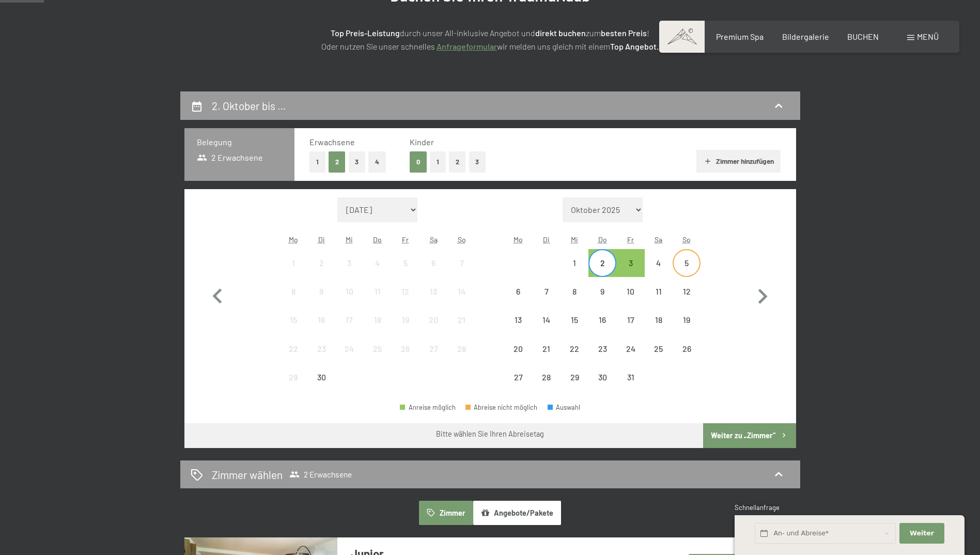  I want to click on div: Wed Oct 15 2025, so click(574, 320).